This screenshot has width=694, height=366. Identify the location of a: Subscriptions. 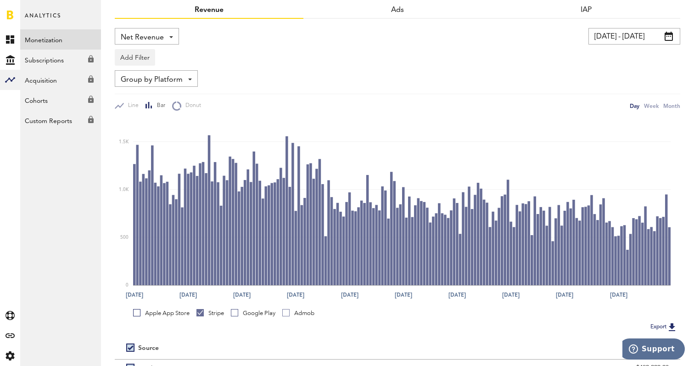
(61, 60).